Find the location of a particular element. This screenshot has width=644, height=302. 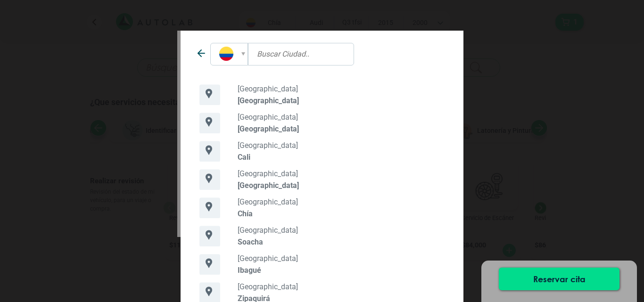

img: Flag of COLOMBIA is located at coordinates (226, 54).